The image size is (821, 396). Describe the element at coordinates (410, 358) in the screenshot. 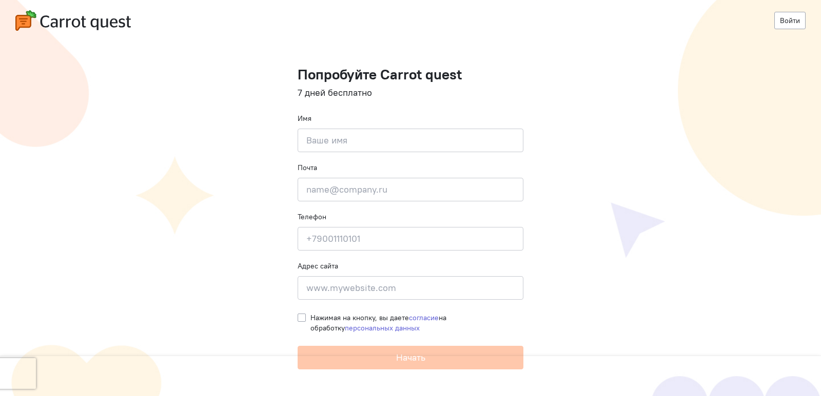

I see `button: Начать` at that location.